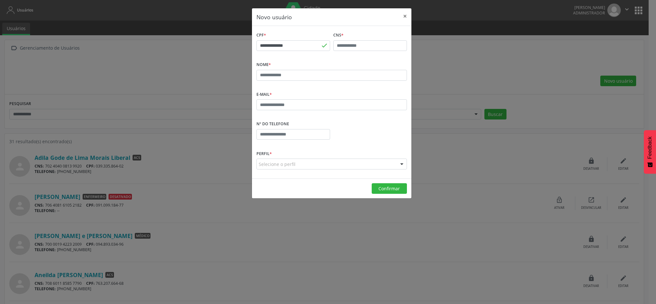 This screenshot has width=656, height=304. Describe the element at coordinates (261, 35) in the screenshot. I see `label: CPF` at that location.